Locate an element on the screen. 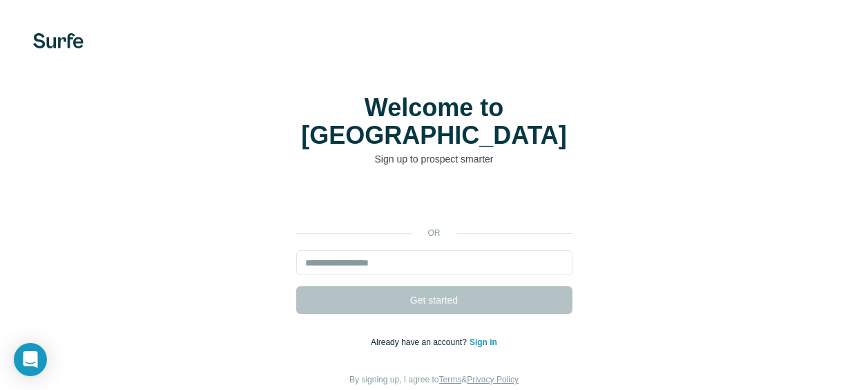  span: Already have an account? is located at coordinates (420, 342).